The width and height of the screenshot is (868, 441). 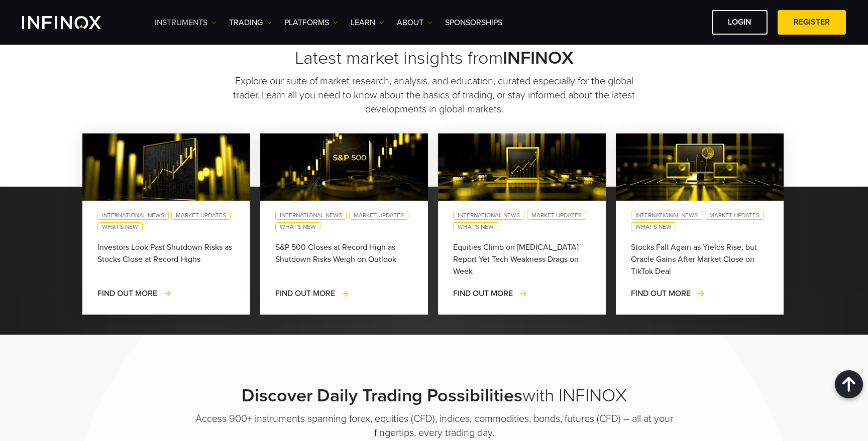 What do you see at coordinates (740, 22) in the screenshot?
I see `a: LOGIN` at bounding box center [740, 22].